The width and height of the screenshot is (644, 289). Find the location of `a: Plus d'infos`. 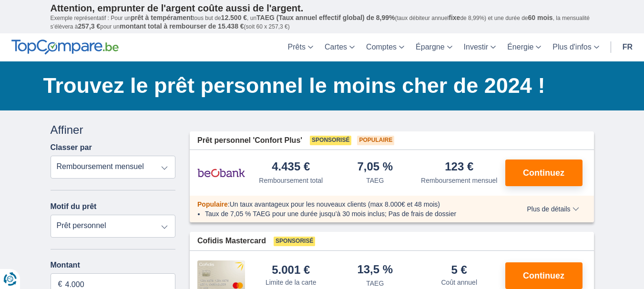

a: Plus d'infos is located at coordinates (576, 47).